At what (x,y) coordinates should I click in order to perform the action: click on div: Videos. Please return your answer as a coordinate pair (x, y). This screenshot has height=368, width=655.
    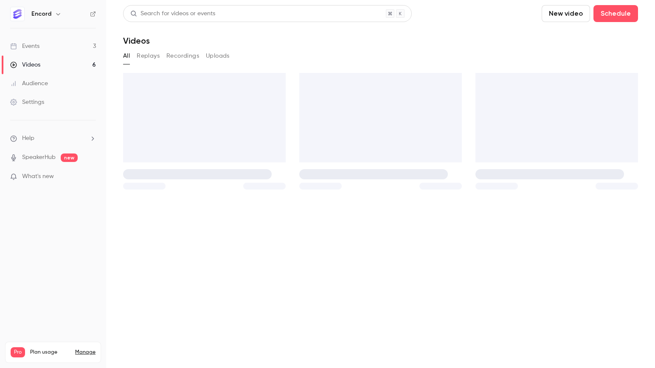
    Looking at the image, I should click on (25, 65).